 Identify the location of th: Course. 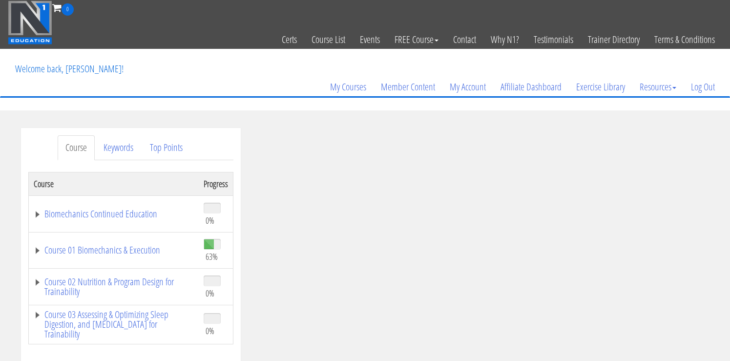
(113, 184).